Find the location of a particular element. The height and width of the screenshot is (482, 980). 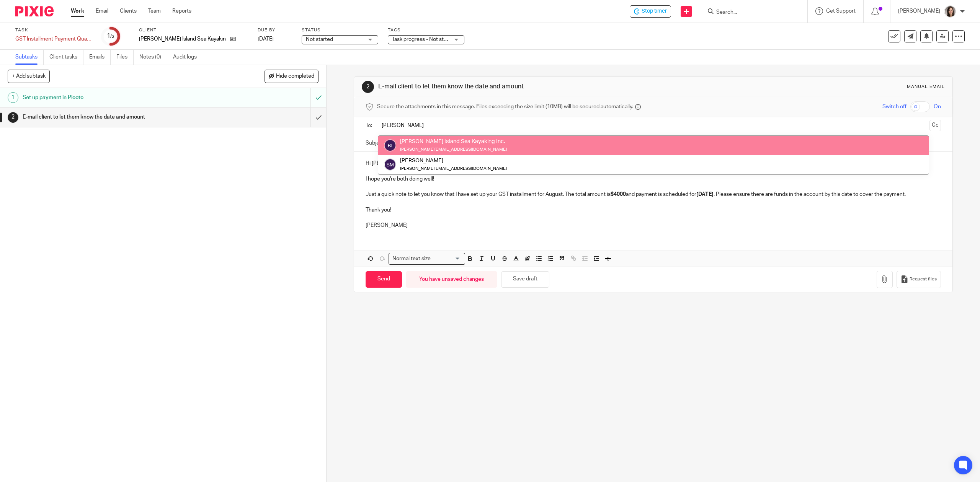

label: To: is located at coordinates (370, 125).